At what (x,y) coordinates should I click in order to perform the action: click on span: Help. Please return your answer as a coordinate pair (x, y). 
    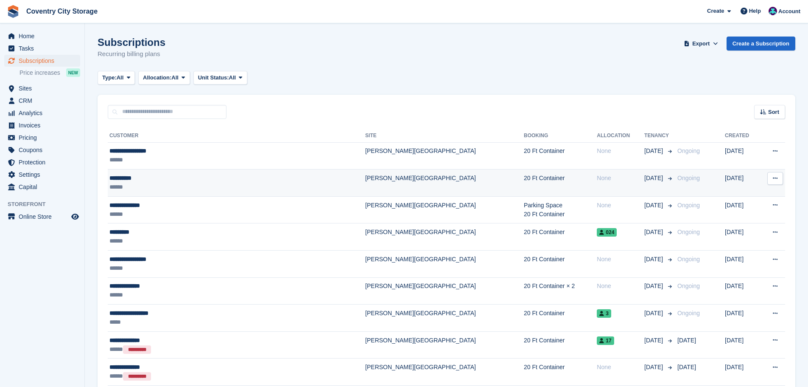
    Looking at the image, I should click on (755, 11).